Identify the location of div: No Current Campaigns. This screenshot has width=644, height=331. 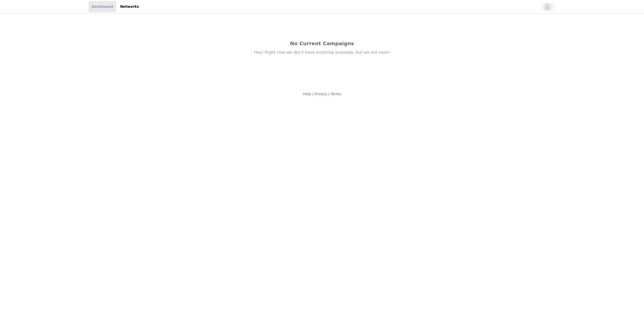
(322, 44).